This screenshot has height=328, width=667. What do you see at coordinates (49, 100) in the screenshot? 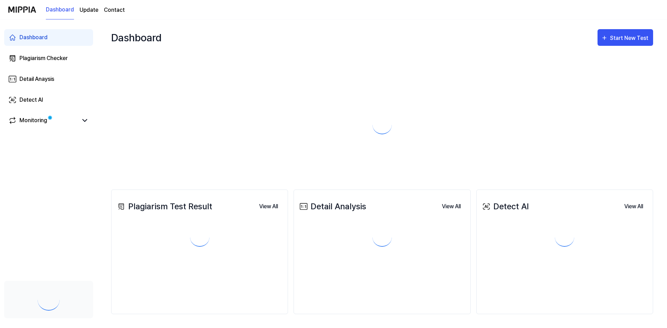
I see `a: Detect AI` at bounding box center [49, 100].